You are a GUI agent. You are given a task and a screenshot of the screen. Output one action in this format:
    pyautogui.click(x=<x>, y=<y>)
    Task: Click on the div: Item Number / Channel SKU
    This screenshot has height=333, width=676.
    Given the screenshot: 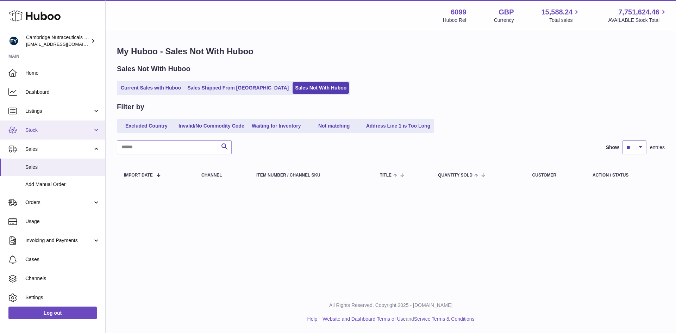 What is the action you would take?
    pyautogui.click(x=311, y=175)
    